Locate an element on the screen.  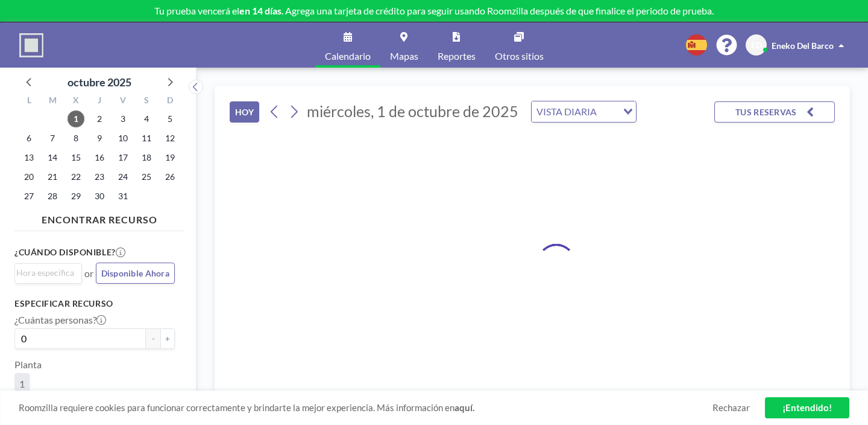
span: martes, 7 de octubre de 2025 is located at coordinates (52, 138).